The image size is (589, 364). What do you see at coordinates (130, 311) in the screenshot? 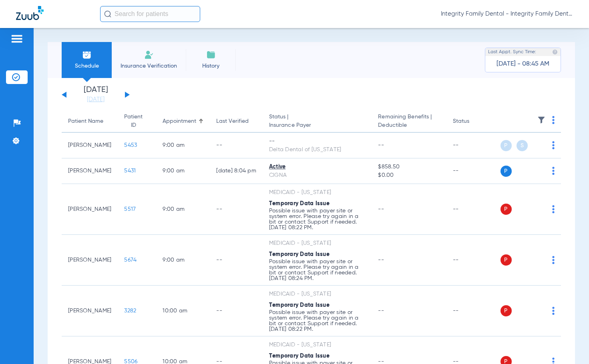
I see `span: 3282` at bounding box center [130, 311].